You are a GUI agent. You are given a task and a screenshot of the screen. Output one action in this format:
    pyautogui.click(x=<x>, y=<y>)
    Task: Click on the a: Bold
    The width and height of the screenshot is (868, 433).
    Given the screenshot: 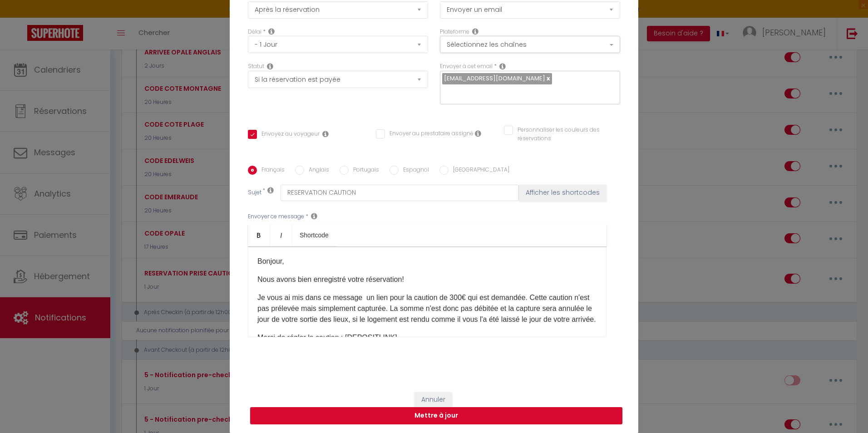 What is the action you would take?
    pyautogui.click(x=258, y=235)
    